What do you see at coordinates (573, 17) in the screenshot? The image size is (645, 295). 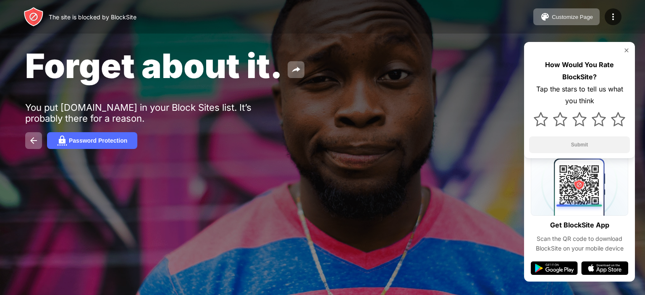 I see `div: Customize Page` at bounding box center [573, 17].